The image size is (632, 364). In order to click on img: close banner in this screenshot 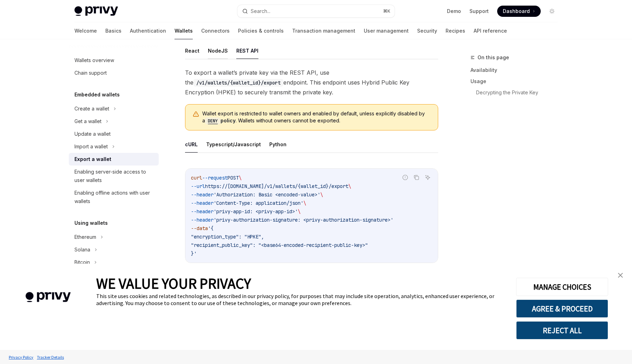, I will do `click(620, 276)`.